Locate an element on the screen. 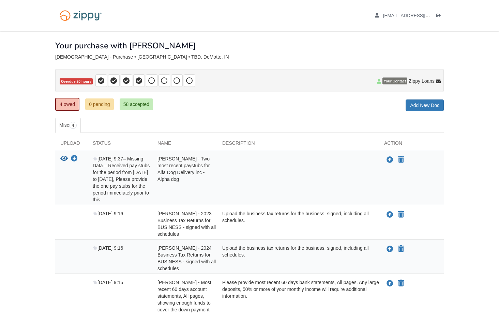 The width and height of the screenshot is (499, 325). span: Your Contact is located at coordinates (395, 81).